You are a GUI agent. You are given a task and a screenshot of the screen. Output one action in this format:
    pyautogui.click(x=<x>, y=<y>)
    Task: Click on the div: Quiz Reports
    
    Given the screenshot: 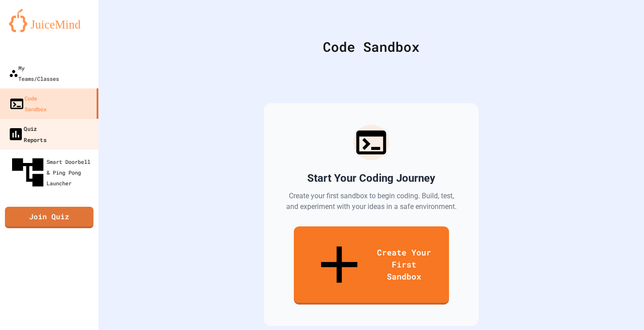 What is the action you would take?
    pyautogui.click(x=27, y=134)
    